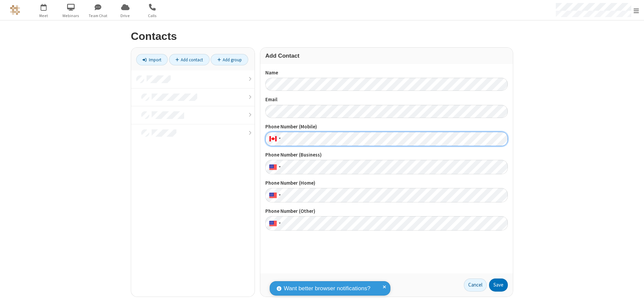 This screenshot has height=307, width=644. What do you see at coordinates (386, 211) in the screenshot?
I see `label: Phone Number (Other)` at bounding box center [386, 211].